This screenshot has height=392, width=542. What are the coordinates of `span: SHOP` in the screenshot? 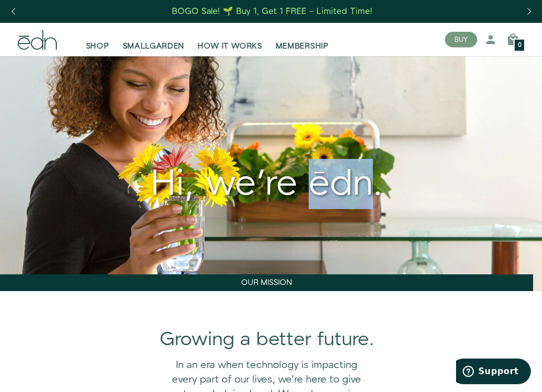 It's located at (98, 46).